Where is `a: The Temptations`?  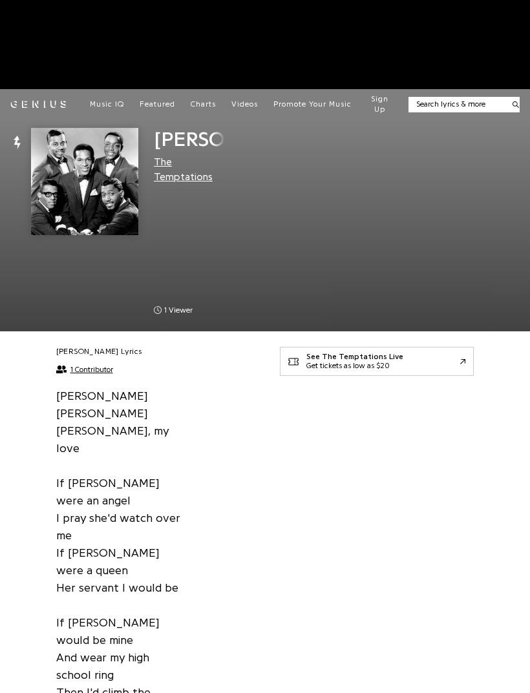 a: The Temptations is located at coordinates (183, 169).